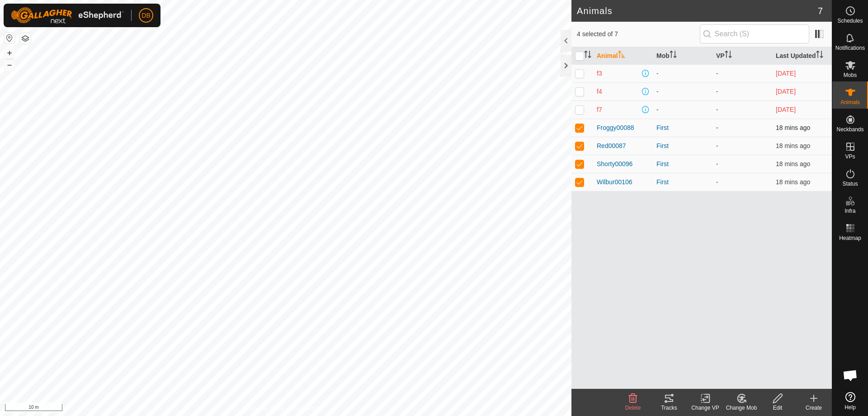 This screenshot has height=416, width=868. What do you see at coordinates (850, 375) in the screenshot?
I see `a: Open chat` at bounding box center [850, 375].